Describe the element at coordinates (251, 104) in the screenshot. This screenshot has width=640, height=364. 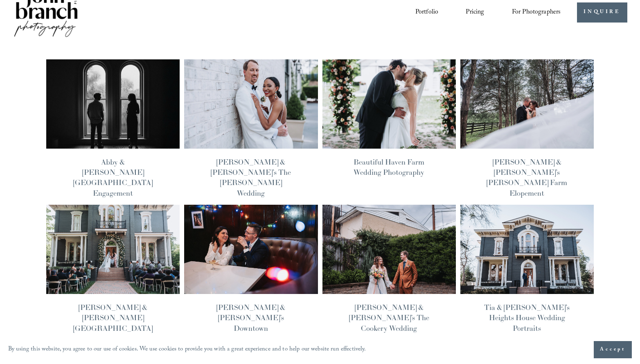
I see `img: Bella &amp; Mike’s The Maxwell Raleigh Wedding` at that location.